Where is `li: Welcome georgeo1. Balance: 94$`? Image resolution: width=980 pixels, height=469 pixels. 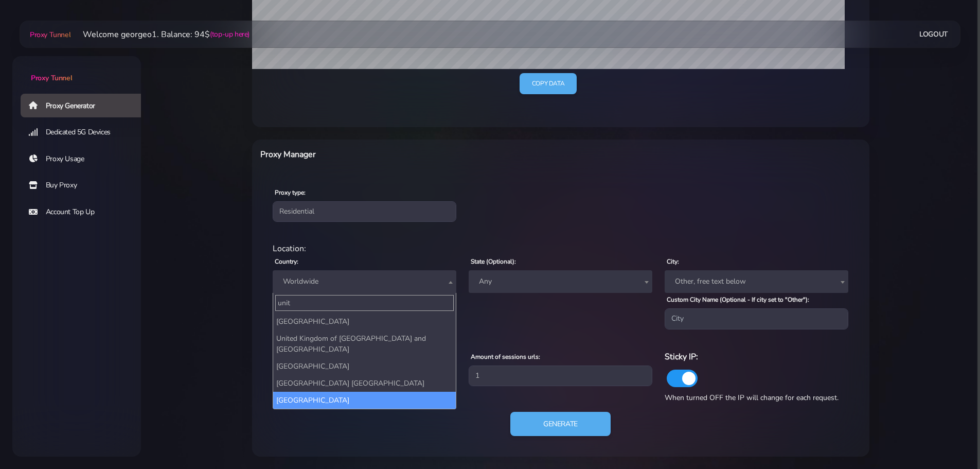 li: Welcome georgeo1. Balance: 94$ is located at coordinates (160, 35).